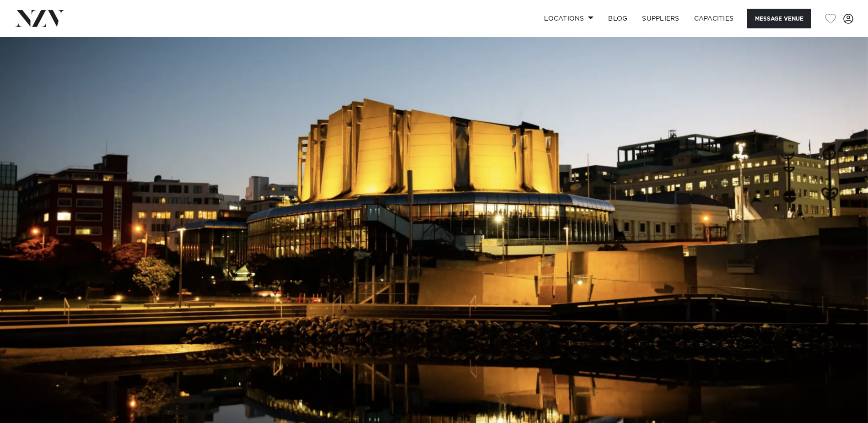 Image resolution: width=868 pixels, height=423 pixels. I want to click on a: BLOG, so click(618, 18).